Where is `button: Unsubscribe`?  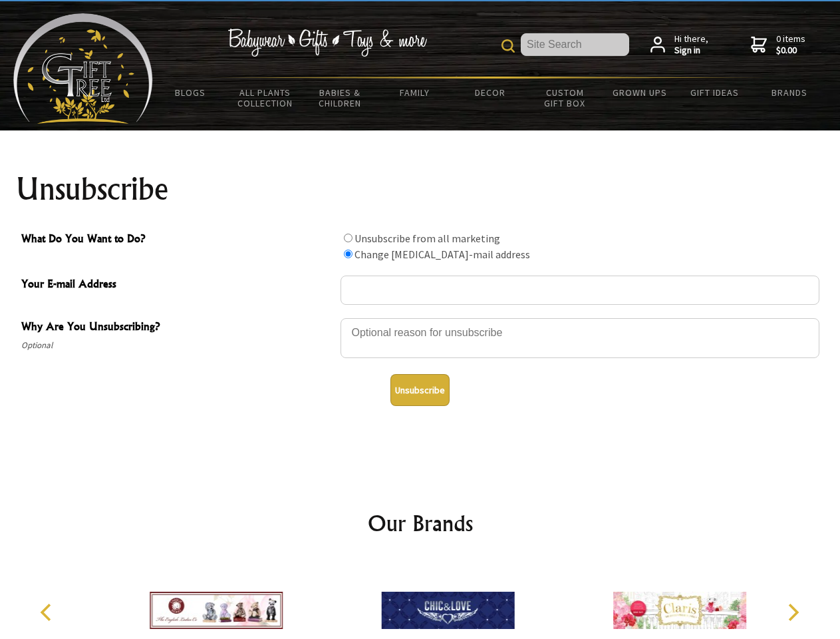
button: Unsubscribe is located at coordinates (420, 390).